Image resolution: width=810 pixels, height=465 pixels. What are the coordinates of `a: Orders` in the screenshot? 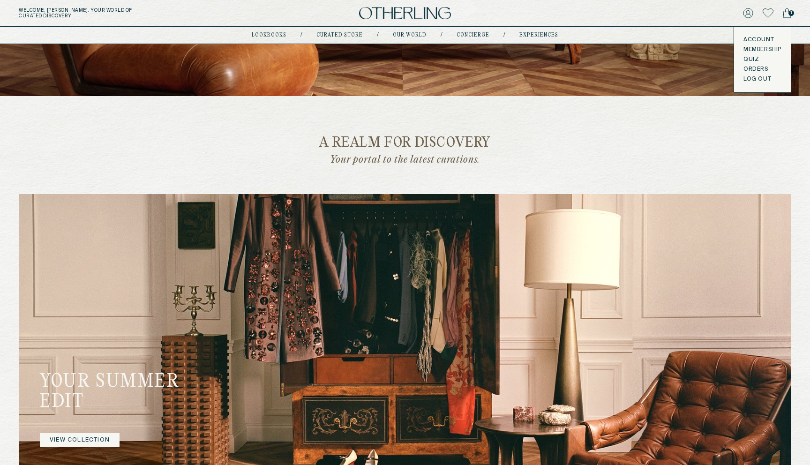 It's located at (762, 69).